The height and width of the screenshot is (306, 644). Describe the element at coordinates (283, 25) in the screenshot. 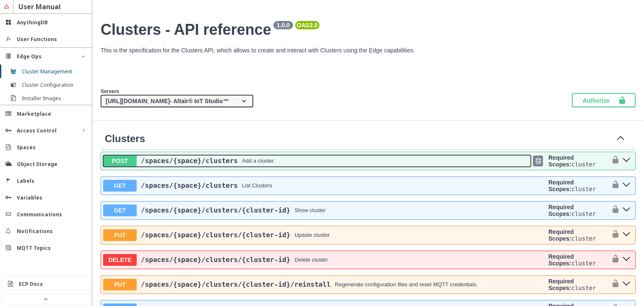

I see `pre: 1.0.0` at that location.